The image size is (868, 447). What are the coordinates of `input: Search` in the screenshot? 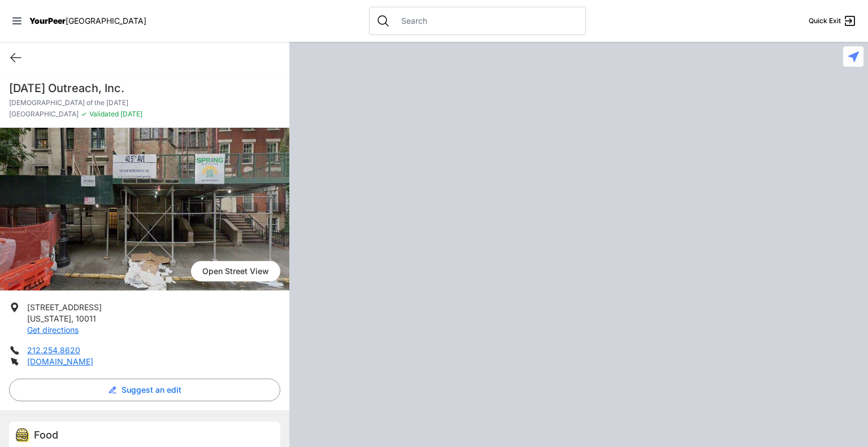 It's located at (487, 21).